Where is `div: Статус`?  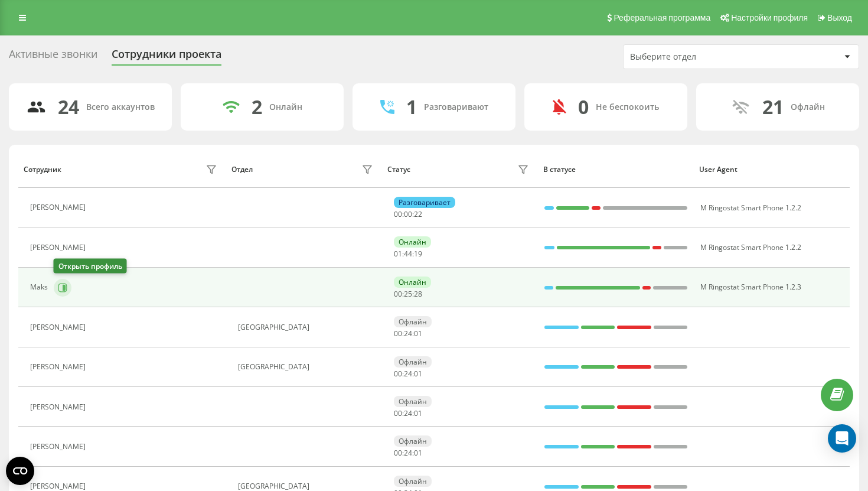 div: Статус is located at coordinates (399, 169).